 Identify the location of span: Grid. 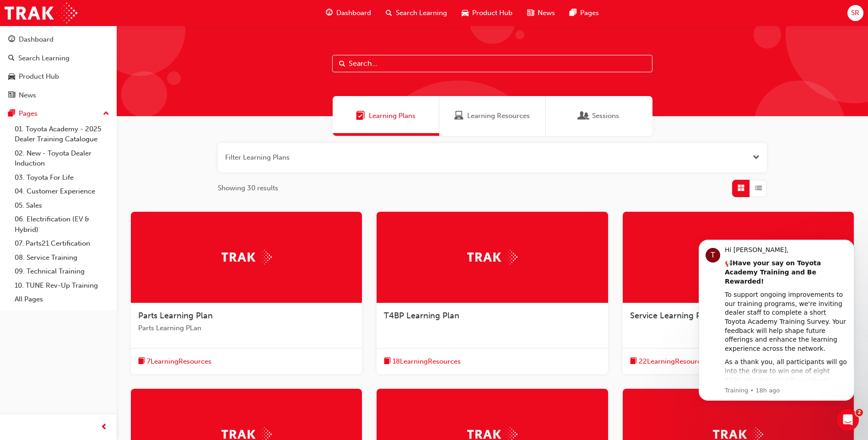
(741, 188).